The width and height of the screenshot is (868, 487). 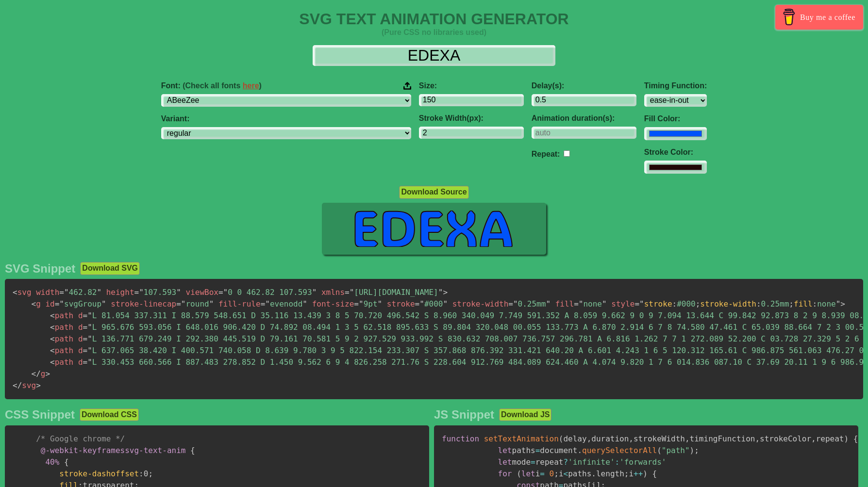 What do you see at coordinates (552, 473) in the screenshot?
I see `span: 0` at bounding box center [552, 473].